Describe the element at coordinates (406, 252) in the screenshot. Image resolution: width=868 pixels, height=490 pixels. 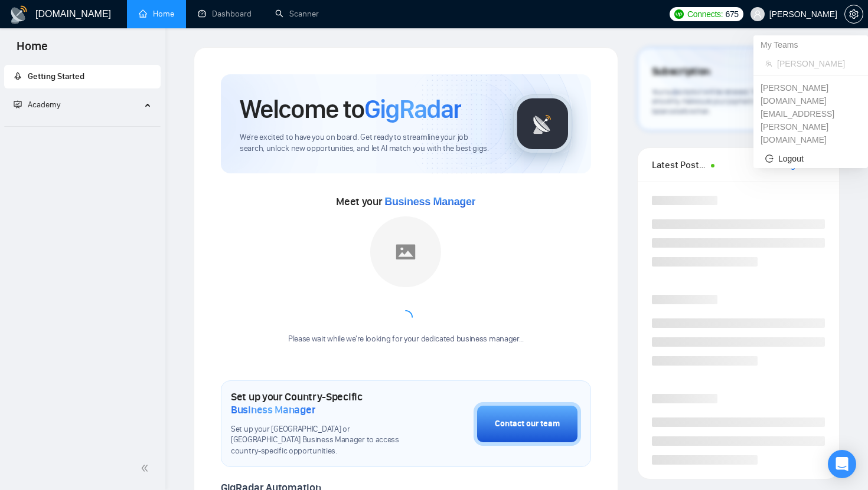
I see `img: placeholder.png` at that location.